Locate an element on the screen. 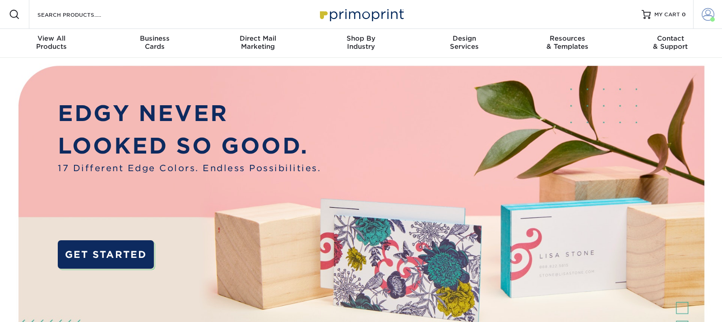 This screenshot has width=722, height=322. img: Primoprint is located at coordinates (361, 14).